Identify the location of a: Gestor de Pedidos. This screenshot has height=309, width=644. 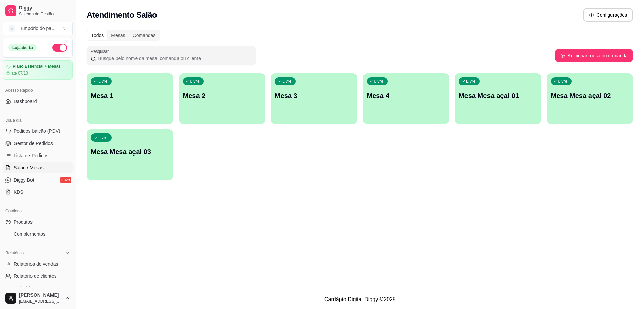
(38, 143).